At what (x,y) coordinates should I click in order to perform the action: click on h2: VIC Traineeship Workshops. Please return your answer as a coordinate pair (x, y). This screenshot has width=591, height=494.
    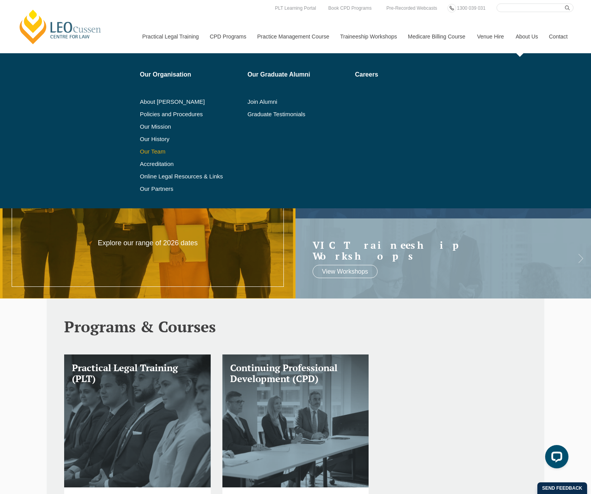
    Looking at the image, I should click on (435, 250).